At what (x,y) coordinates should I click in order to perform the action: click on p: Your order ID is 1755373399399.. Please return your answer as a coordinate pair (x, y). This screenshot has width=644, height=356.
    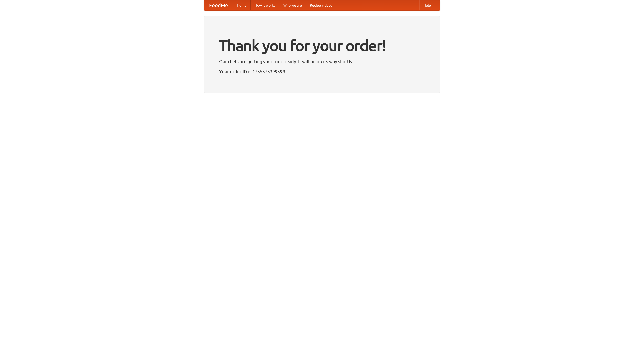
    Looking at the image, I should click on (322, 72).